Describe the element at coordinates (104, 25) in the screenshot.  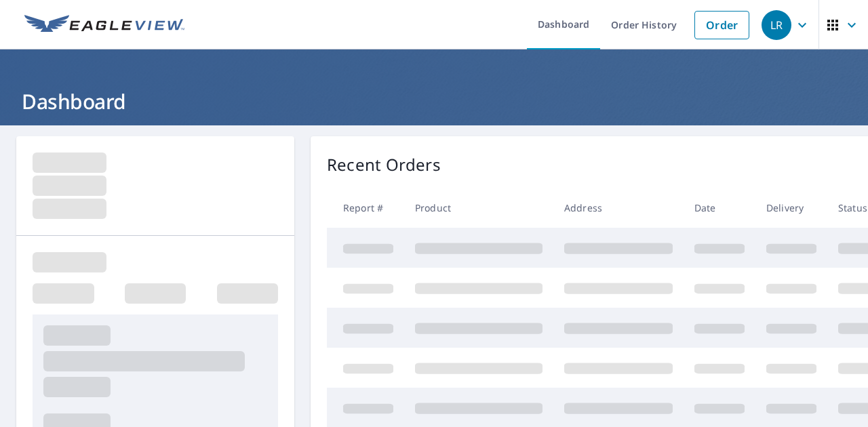
I see `img: EV Logo` at that location.